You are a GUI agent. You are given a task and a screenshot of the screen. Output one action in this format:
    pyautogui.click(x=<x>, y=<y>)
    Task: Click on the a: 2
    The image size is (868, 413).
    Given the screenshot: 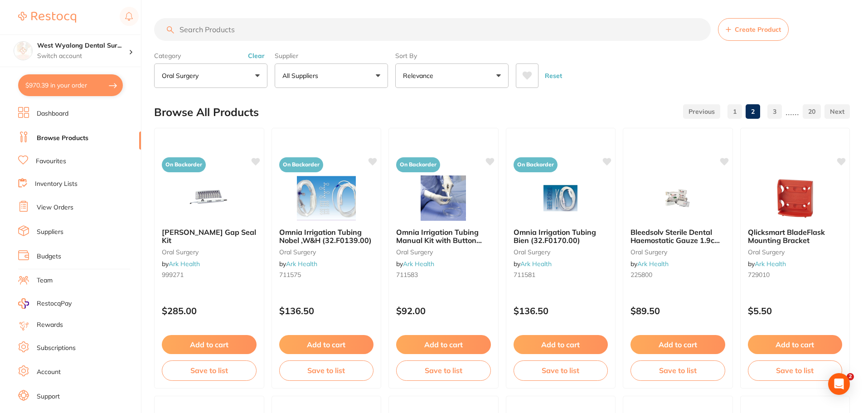 What is the action you would take?
    pyautogui.click(x=753, y=111)
    